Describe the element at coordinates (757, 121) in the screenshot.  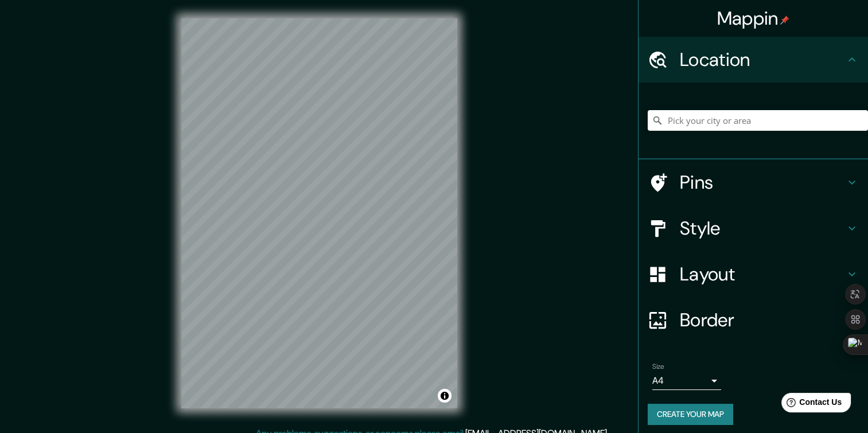
I see `input: Pick your city or area` at that location.